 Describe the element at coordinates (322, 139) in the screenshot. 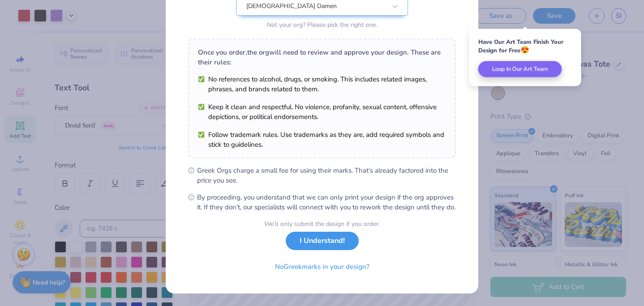

I see `li: Follow trademark rules. Use trademarks as they are, add required symbols and stick to guidelines.` at that location.